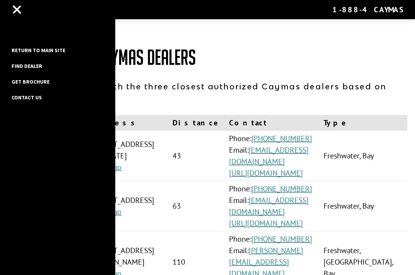 Image resolution: width=415 pixels, height=275 pixels. What do you see at coordinates (363, 123) in the screenshot?
I see `th: Type` at bounding box center [363, 123].